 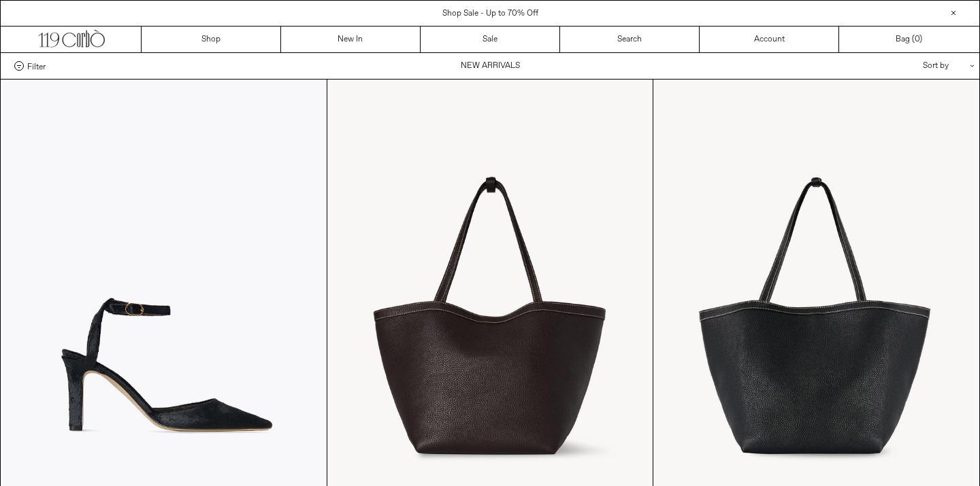 I want to click on span: Filter, so click(x=36, y=66).